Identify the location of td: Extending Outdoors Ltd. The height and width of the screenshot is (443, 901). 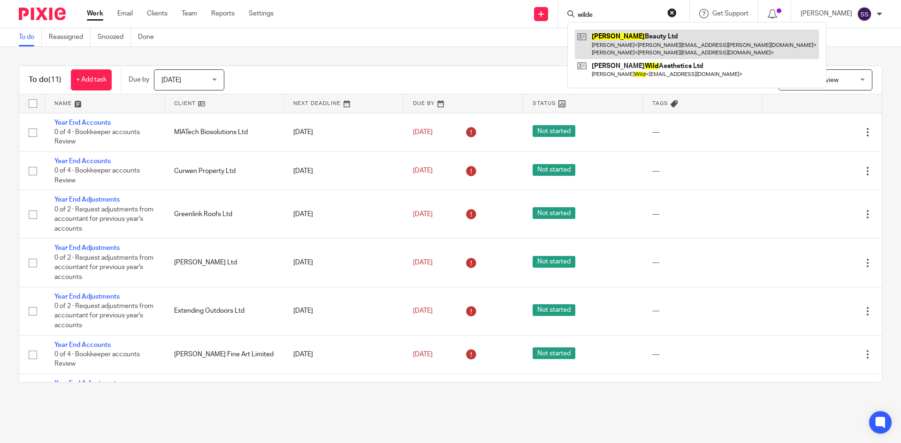
(224, 311).